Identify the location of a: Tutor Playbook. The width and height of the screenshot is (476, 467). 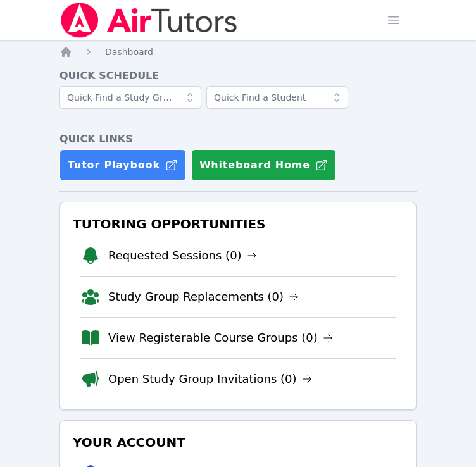
(123, 165).